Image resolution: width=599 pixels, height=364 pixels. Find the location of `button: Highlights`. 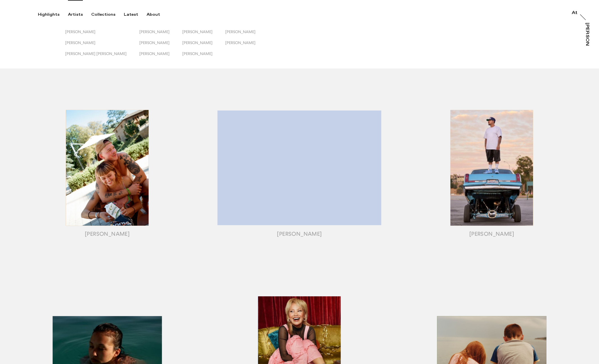

button: Highlights is located at coordinates (53, 15).